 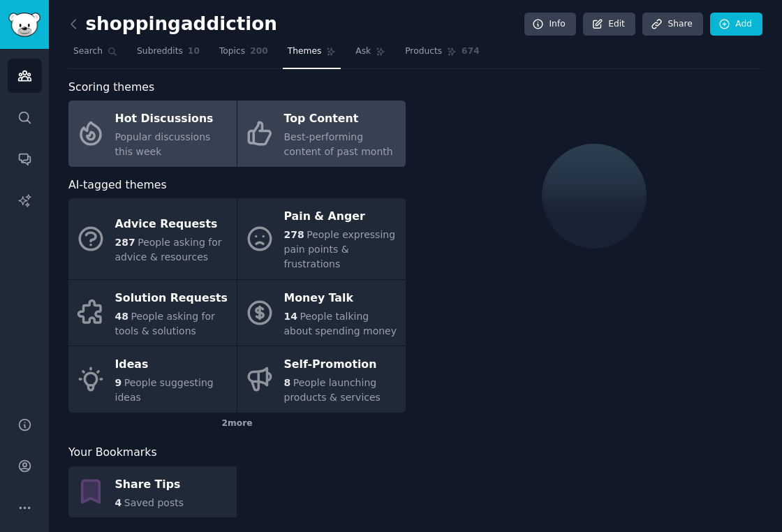 I want to click on span: Saved posts, so click(x=153, y=502).